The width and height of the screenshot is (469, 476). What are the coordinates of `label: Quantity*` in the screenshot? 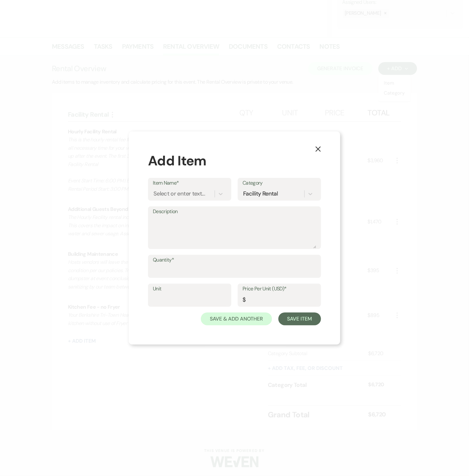 It's located at (234, 260).